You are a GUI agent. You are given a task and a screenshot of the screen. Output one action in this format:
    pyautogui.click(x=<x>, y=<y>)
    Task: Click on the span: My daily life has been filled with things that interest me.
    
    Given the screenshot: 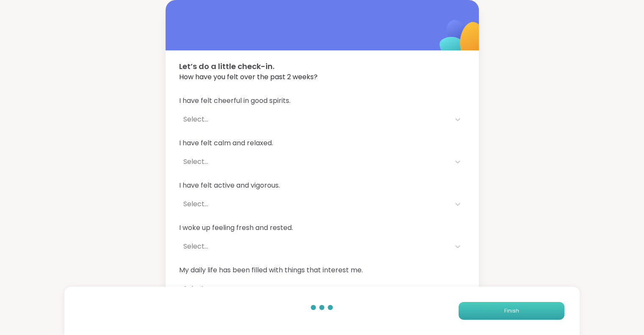 What is the action you would take?
    pyautogui.click(x=322, y=270)
    